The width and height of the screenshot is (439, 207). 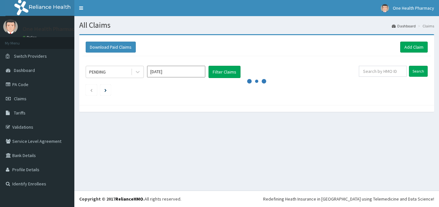 I want to click on a: Online, so click(x=30, y=37).